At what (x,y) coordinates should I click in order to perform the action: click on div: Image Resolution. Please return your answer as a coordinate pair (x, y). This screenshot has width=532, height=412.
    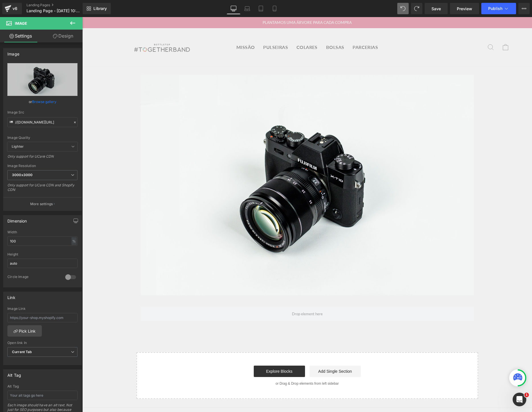
    Looking at the image, I should click on (42, 166).